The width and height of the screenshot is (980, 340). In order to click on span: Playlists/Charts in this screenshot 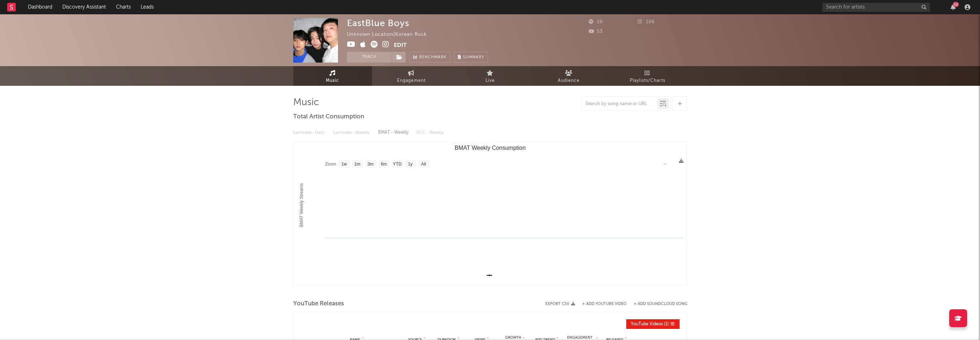, I will do `click(647, 81)`.